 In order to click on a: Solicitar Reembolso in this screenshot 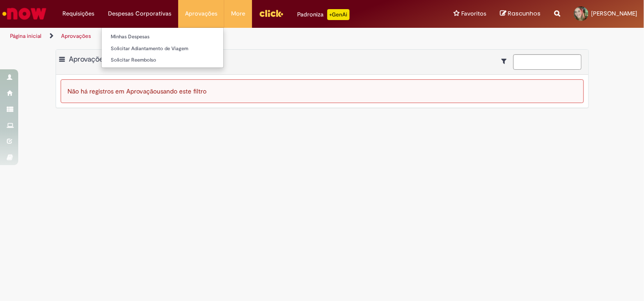, I will do `click(162, 60)`.